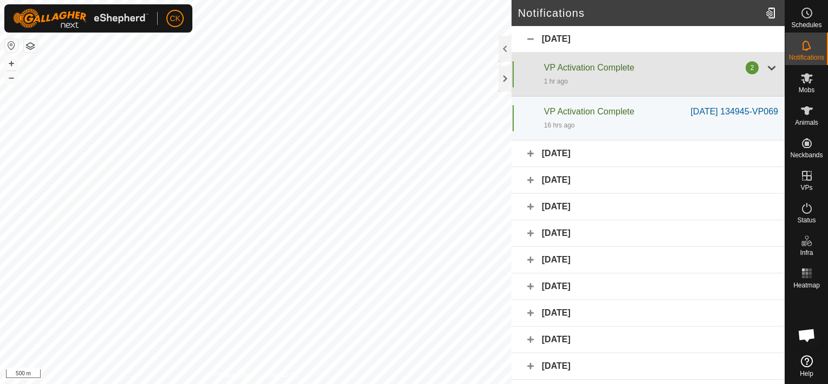 The width and height of the screenshot is (828, 384). I want to click on div: 16 hrs ago, so click(559, 125).